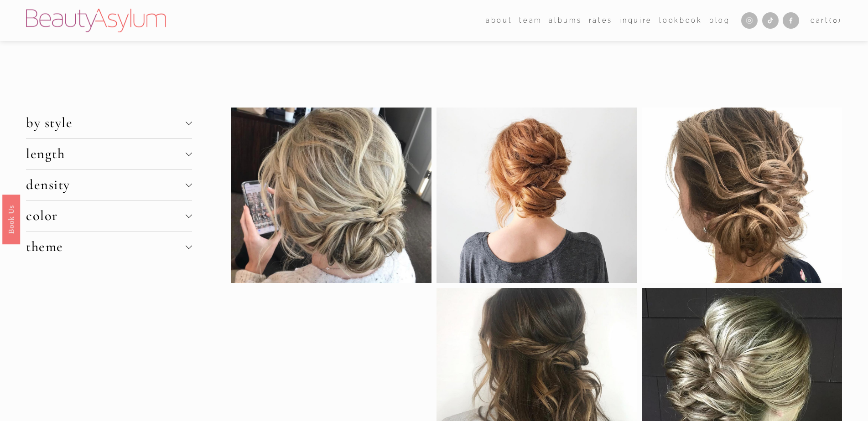  Describe the element at coordinates (770, 20) in the screenshot. I see `a: TikTok` at that location.